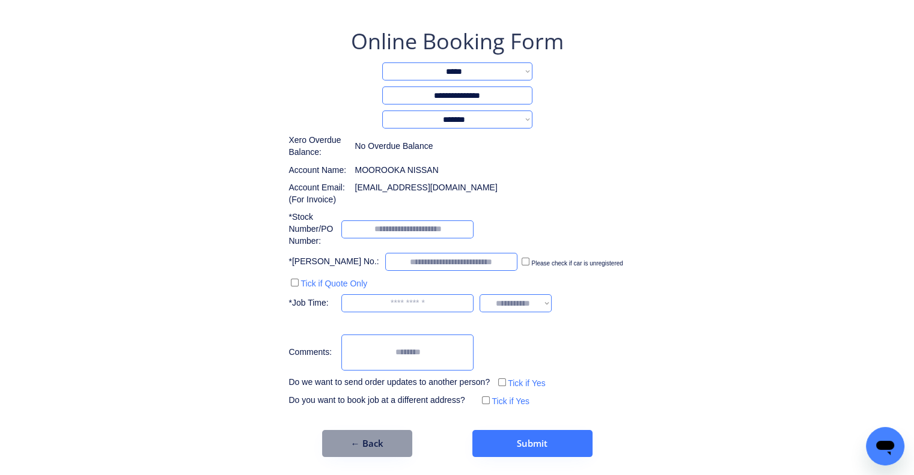 This screenshot has width=914, height=475. What do you see at coordinates (457, 41) in the screenshot?
I see `div: Online Booking Form` at bounding box center [457, 41].